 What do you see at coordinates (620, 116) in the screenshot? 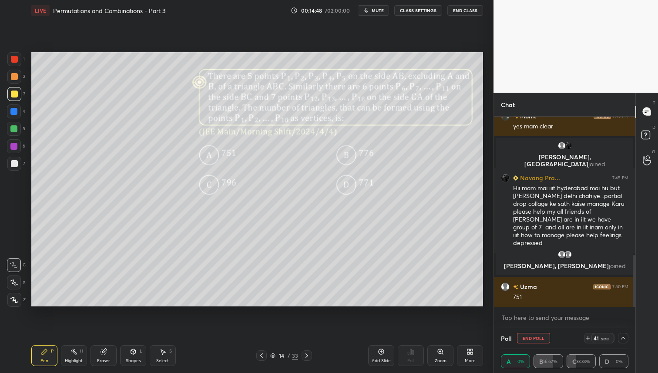
I see `div: 7:43 PM` at bounding box center [620, 116].